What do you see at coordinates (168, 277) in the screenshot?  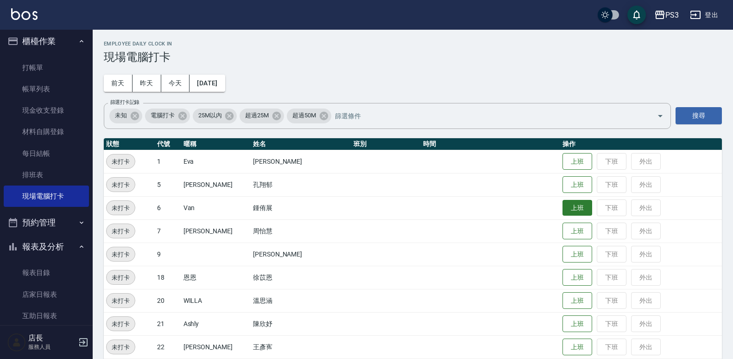 I see `td: 18` at bounding box center [168, 277].